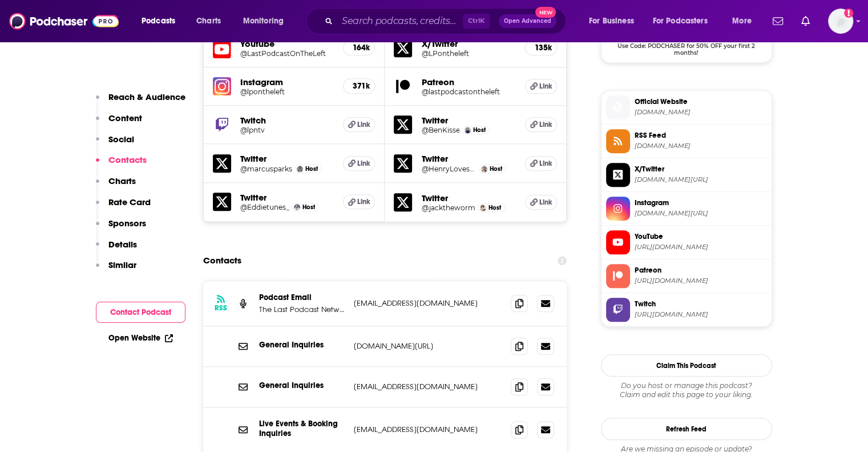  I want to click on span: X/Twitter, so click(701, 169).